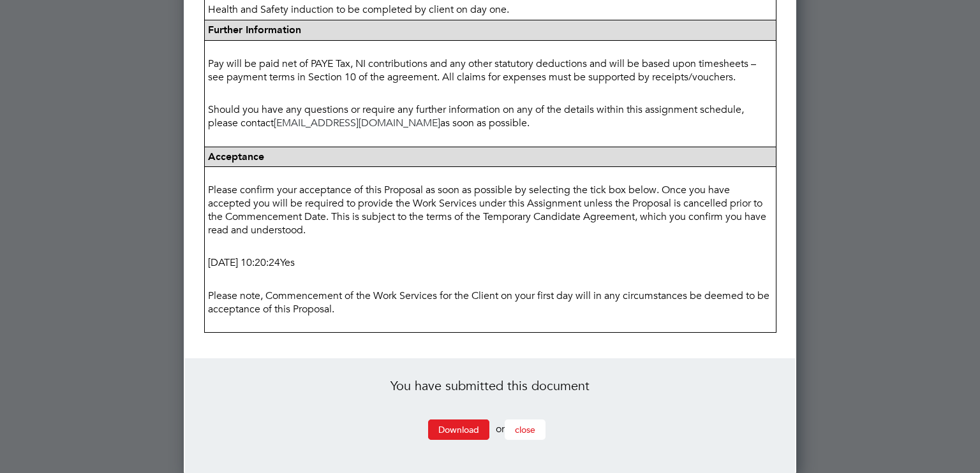 This screenshot has height=473, width=980. What do you see at coordinates (459, 430) in the screenshot?
I see `a: Download` at bounding box center [459, 430].